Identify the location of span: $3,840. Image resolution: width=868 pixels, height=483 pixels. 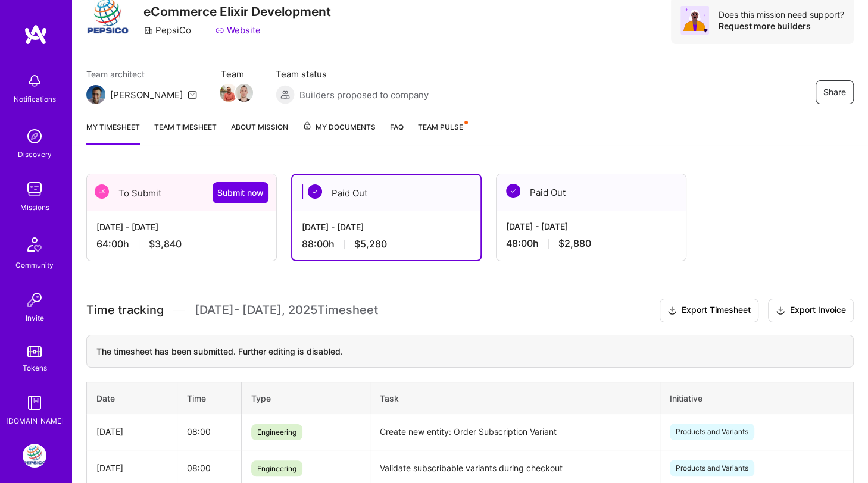
(165, 244).